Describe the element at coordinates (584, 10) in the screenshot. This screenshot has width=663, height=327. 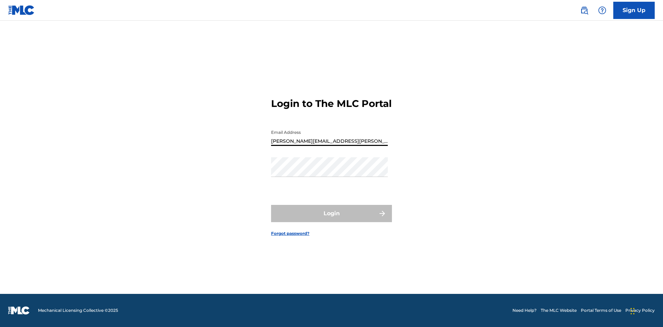
I see `img: search` at that location.